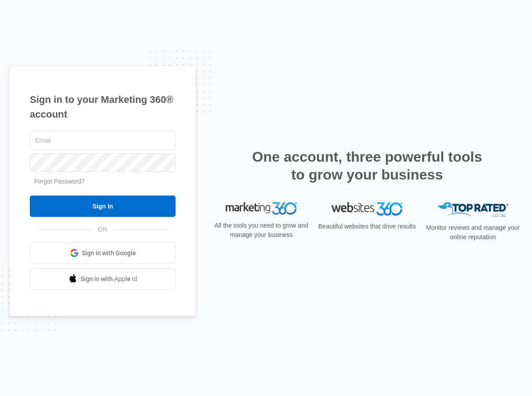  I want to click on span: OR, so click(103, 229).